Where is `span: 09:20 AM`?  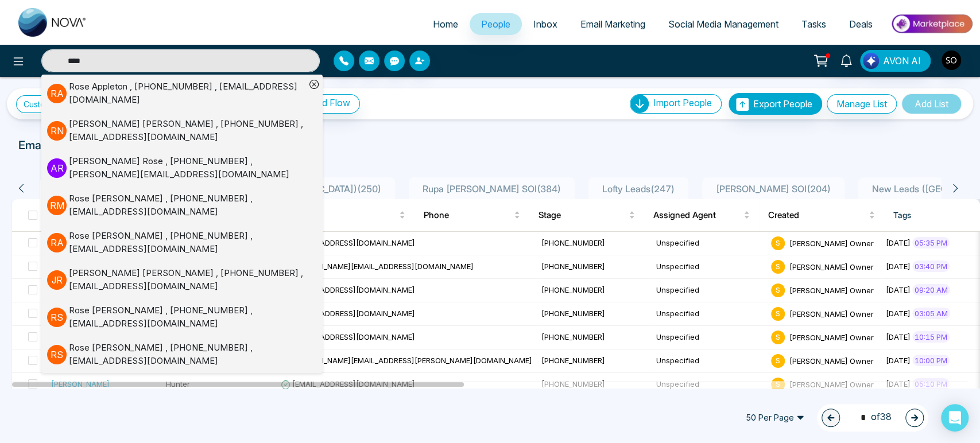
span: 09:20 AM is located at coordinates (931, 290).